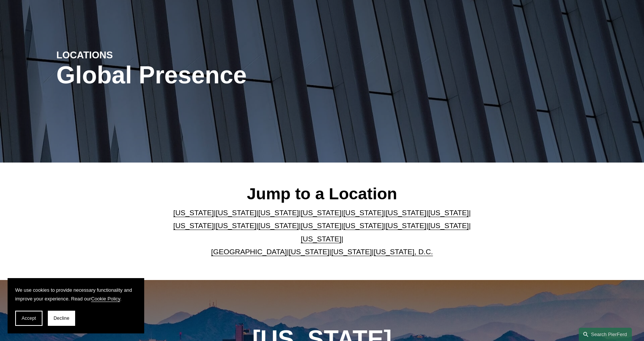 The height and width of the screenshot is (341, 644). What do you see at coordinates (233, 75) in the screenshot?
I see `h1: Global Presence` at bounding box center [233, 75].